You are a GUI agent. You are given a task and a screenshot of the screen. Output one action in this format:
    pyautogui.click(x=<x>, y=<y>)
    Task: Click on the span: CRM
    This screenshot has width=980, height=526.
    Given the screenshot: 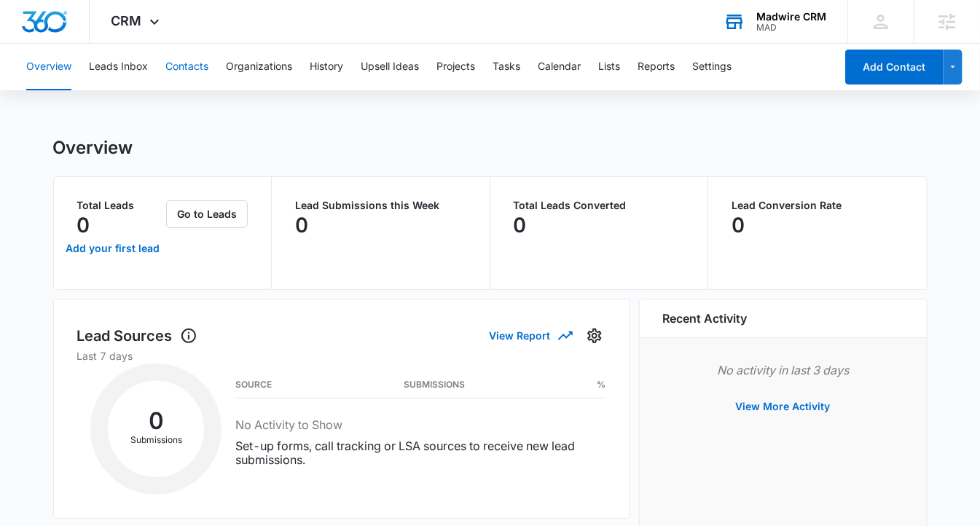 What is the action you would take?
    pyautogui.click(x=127, y=21)
    